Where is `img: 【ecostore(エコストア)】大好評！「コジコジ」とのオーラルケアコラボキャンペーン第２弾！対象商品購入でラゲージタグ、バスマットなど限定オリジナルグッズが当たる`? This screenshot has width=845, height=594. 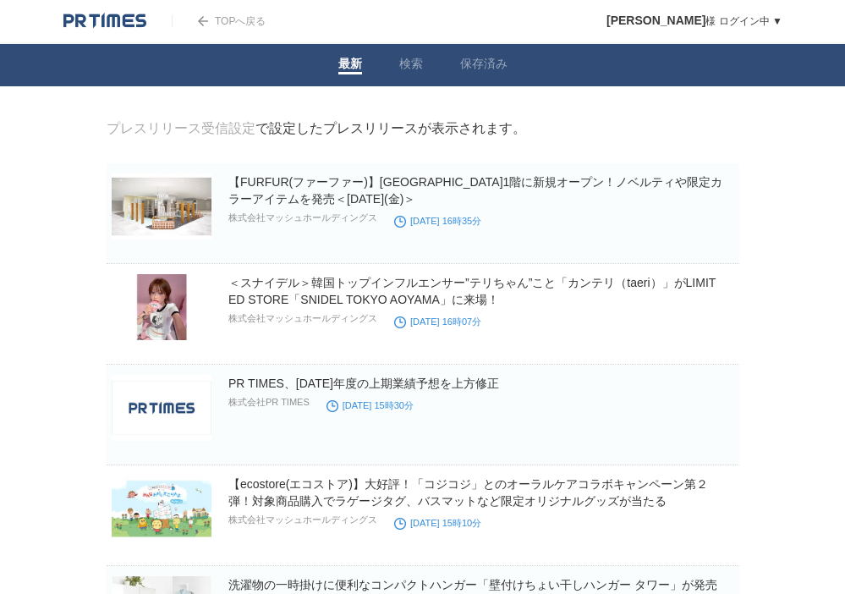
img: 【ecostore(エコストア)】大好評！「コジコジ」とのオーラルケアコラボキャンペーン第２弾！対象商品購入でラゲージタグ、バスマットなど限定オリジナルグッズが当たる is located at coordinates (162, 508).